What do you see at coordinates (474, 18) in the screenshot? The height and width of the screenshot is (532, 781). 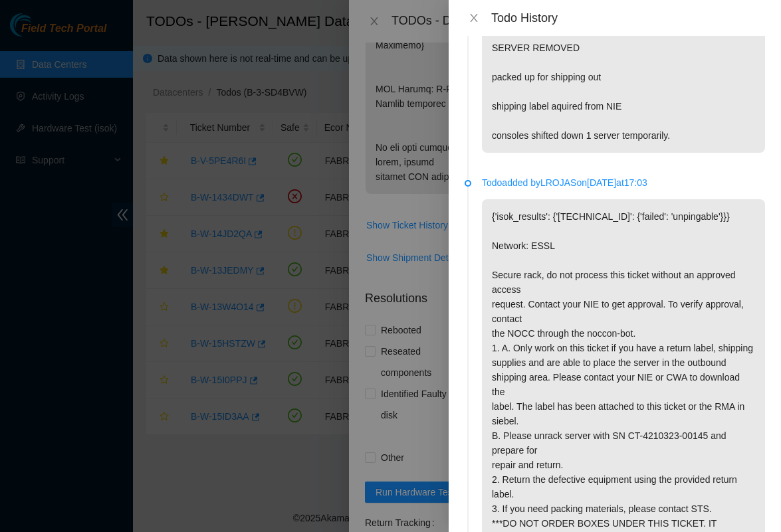 I see `button: Close` at bounding box center [474, 18].